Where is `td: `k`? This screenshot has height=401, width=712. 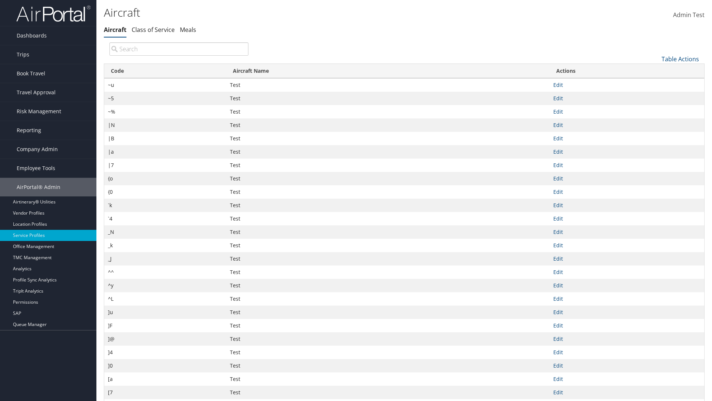
td: `k is located at coordinates (165, 205).